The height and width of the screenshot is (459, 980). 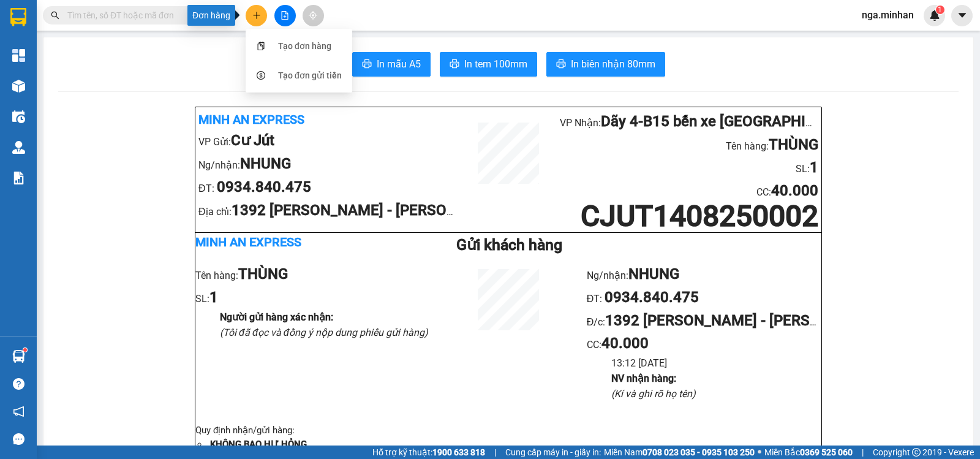 What do you see at coordinates (19, 177) in the screenshot?
I see `img: solution-icon` at bounding box center [19, 177].